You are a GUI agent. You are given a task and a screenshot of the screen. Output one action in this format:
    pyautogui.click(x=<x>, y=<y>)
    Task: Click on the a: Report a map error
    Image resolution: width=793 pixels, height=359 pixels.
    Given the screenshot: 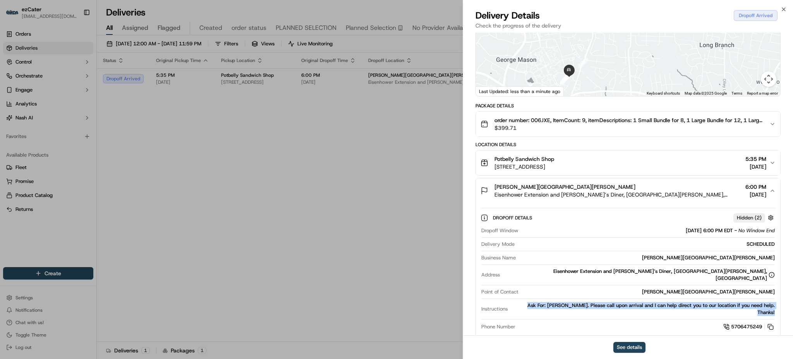 What is the action you would take?
    pyautogui.click(x=763, y=93)
    